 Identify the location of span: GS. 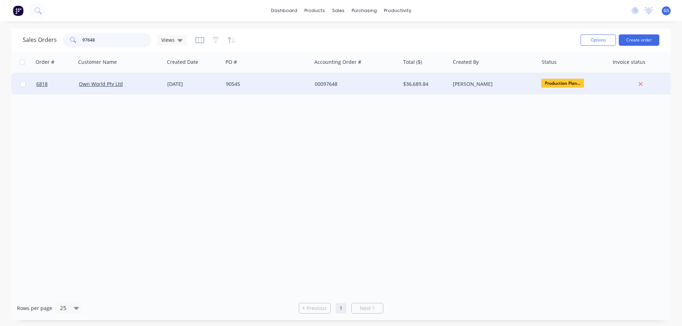
(666, 11).